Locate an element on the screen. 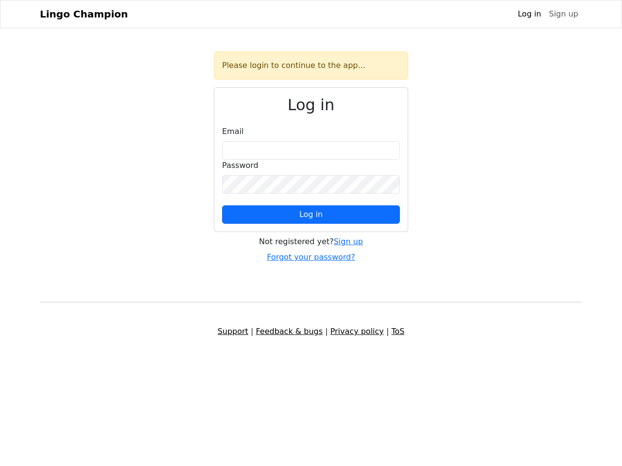 Image resolution: width=622 pixels, height=466 pixels. label: Email is located at coordinates (233, 132).